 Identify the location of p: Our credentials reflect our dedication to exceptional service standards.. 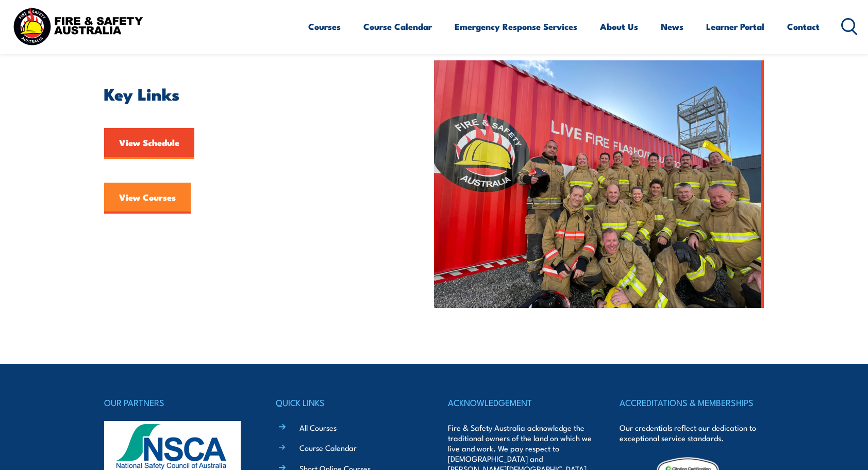
(692, 433).